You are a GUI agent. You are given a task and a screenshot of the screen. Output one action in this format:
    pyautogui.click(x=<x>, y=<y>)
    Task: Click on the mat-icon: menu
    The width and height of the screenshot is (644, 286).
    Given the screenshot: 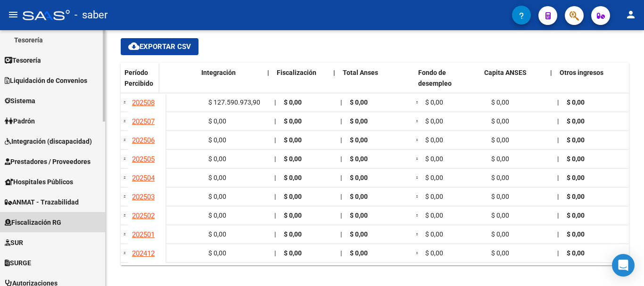 What is the action you would take?
    pyautogui.click(x=13, y=15)
    